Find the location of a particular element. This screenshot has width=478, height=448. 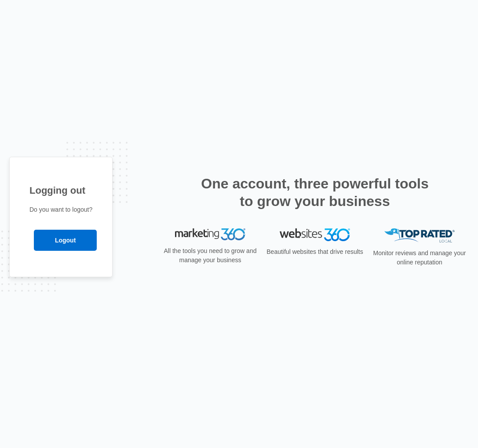

img: Websites 360 is located at coordinates (315, 234).